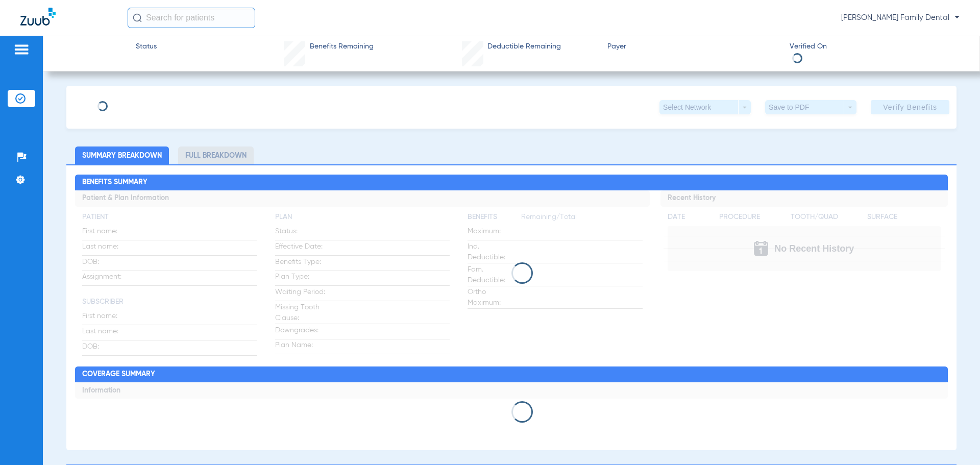  What do you see at coordinates (191, 18) in the screenshot?
I see `input: Search for patients` at bounding box center [191, 18].